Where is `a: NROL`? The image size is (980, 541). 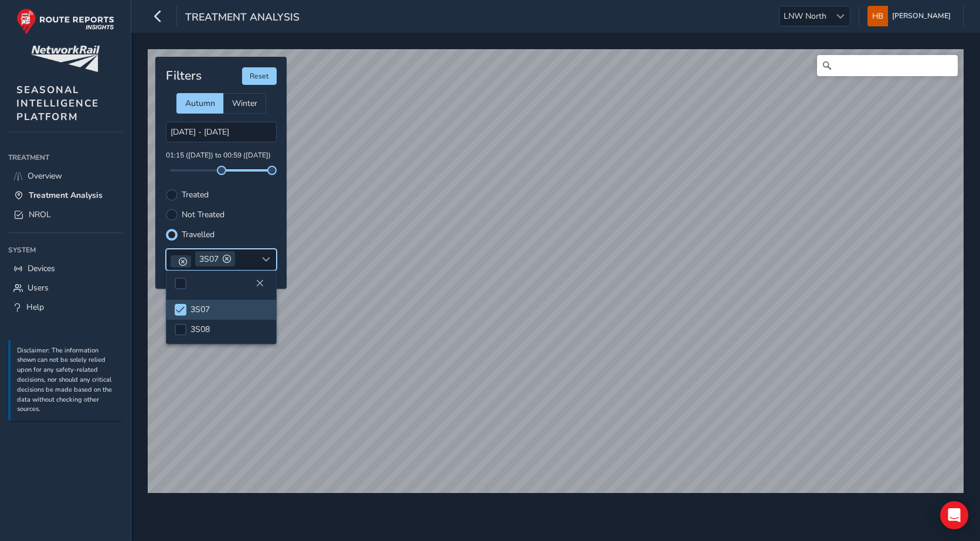 a: NROL is located at coordinates (65, 215).